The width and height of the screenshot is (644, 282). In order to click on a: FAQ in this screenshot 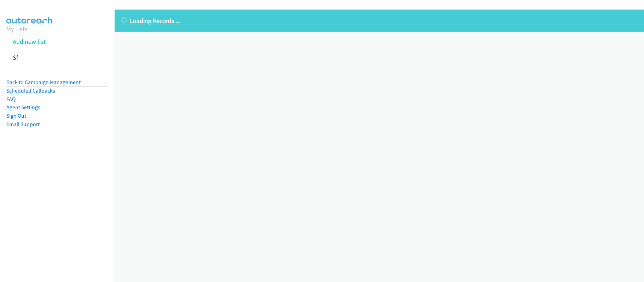, I will do `click(11, 99)`.